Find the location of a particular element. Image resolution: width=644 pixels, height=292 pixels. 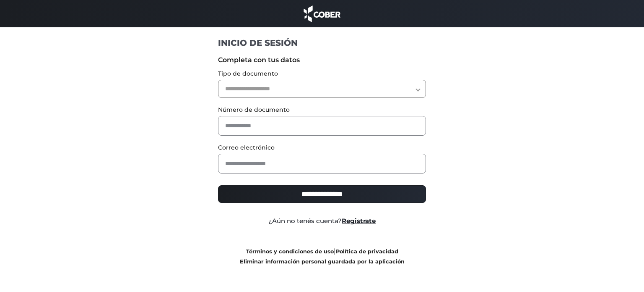

a: Eliminar información personal guardada por la aplicación is located at coordinates (322, 261).